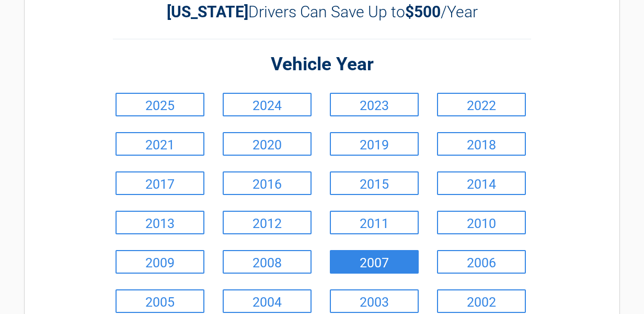  Describe the element at coordinates (482, 301) in the screenshot. I see `a: 2002` at that location.